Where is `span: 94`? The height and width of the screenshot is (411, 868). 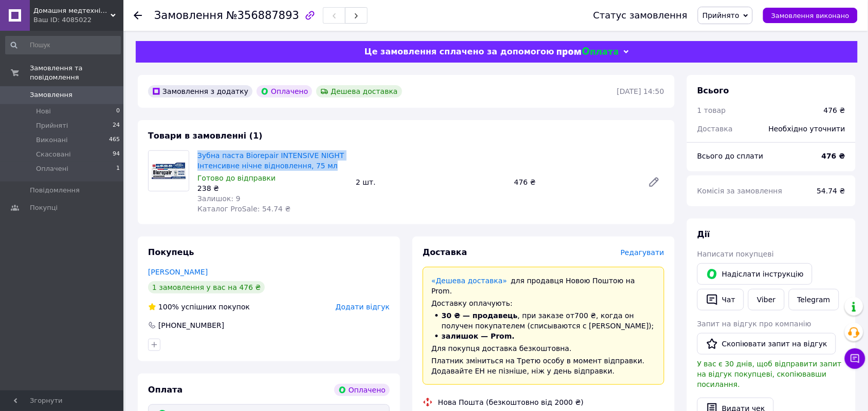 span: 94 is located at coordinates (117, 155).